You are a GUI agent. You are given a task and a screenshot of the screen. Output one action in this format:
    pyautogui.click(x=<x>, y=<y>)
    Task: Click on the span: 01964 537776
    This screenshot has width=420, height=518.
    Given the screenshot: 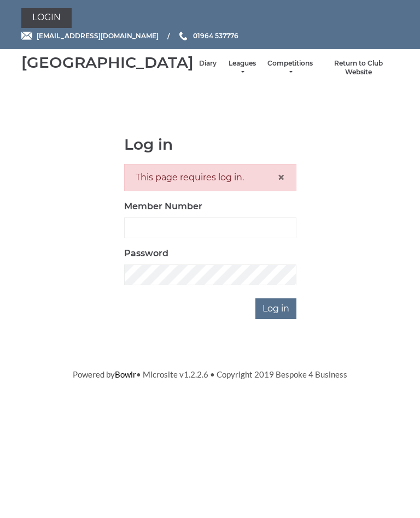 What is the action you would take?
    pyautogui.click(x=215, y=36)
    